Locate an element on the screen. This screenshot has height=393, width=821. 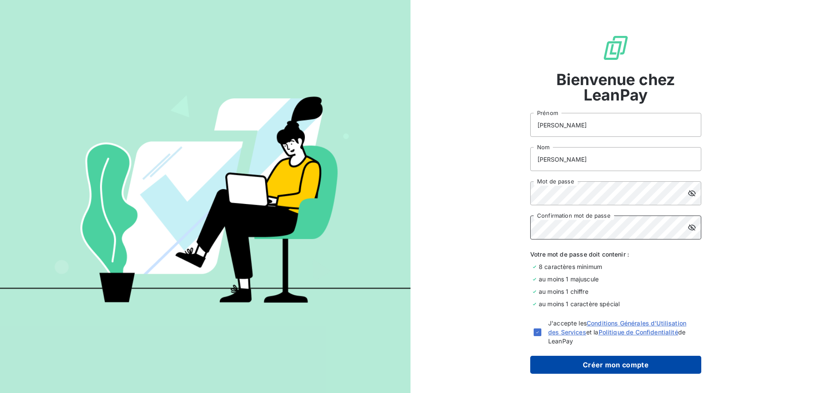
span: au moins 1 chiffre is located at coordinates (563, 291).